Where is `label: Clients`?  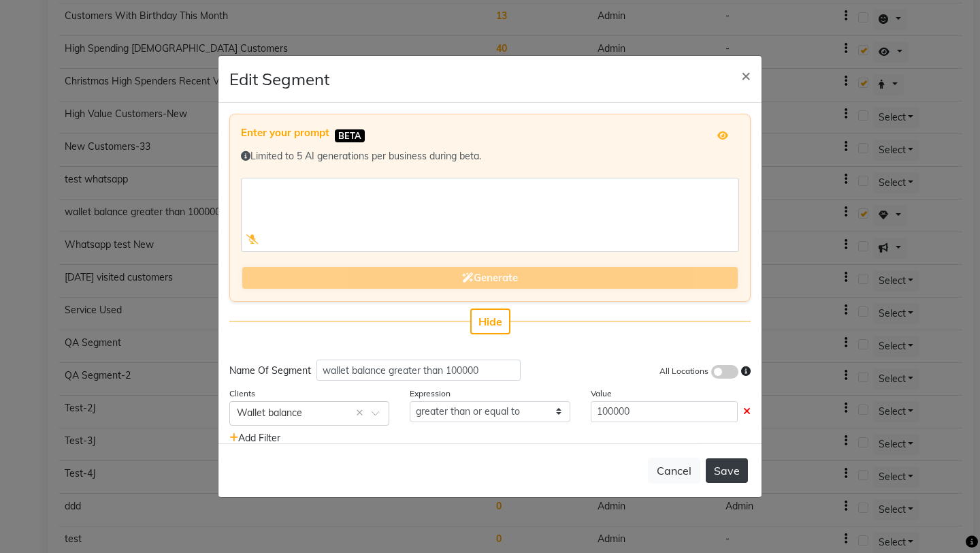 label: Clients is located at coordinates (243, 393).